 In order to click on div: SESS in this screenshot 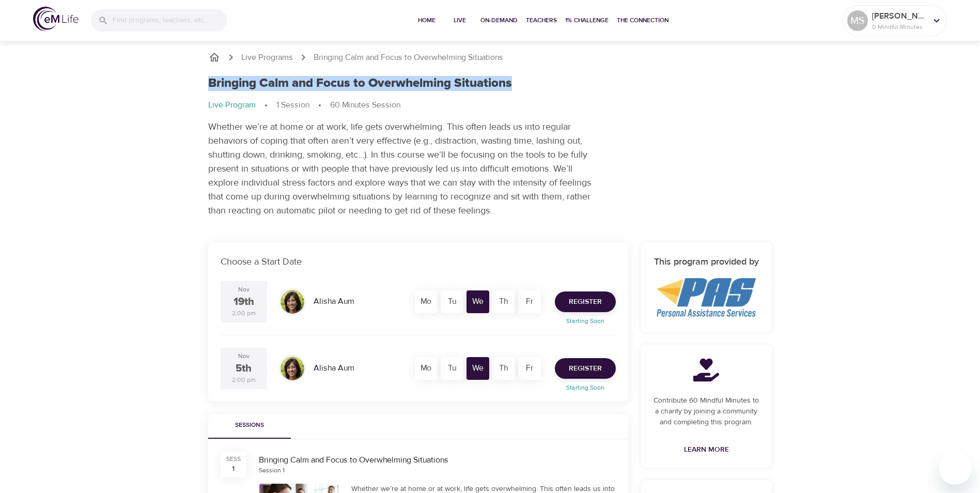, I will do `click(233, 459)`.